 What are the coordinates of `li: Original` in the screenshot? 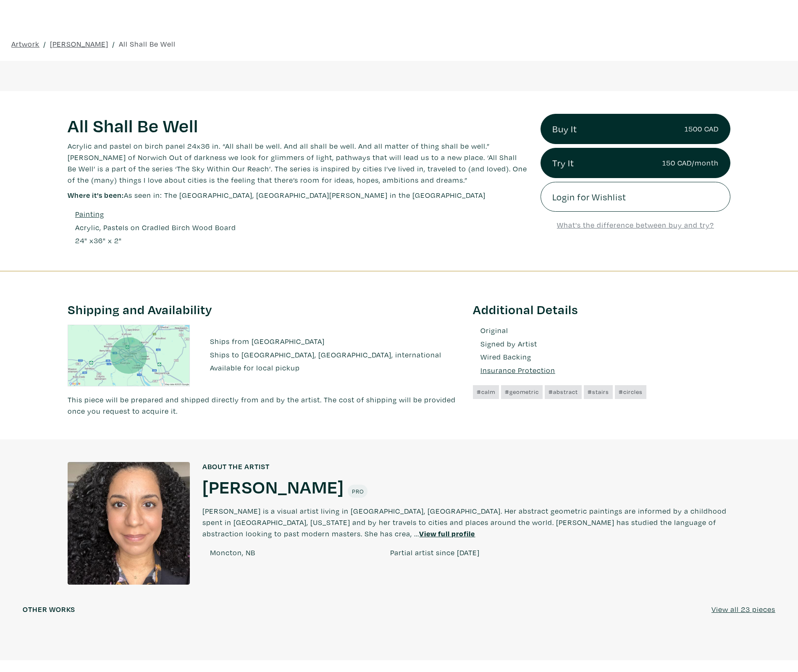 It's located at (601, 330).